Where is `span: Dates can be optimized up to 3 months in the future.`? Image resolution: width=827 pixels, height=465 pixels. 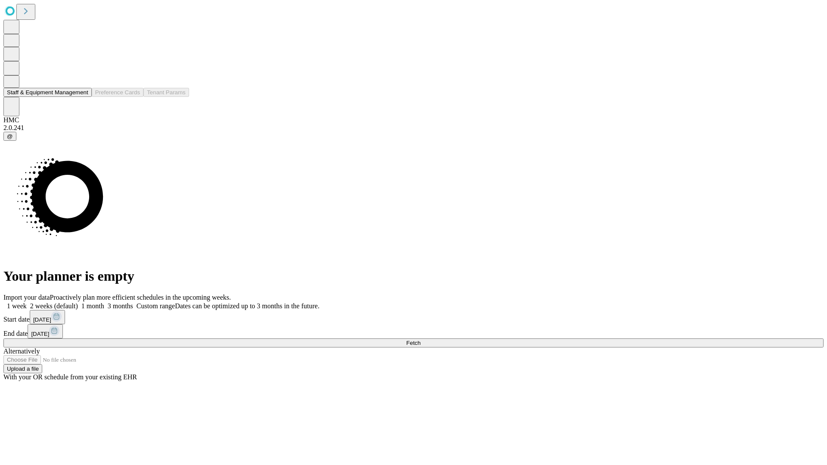 span: Dates can be optimized up to 3 months in the future. is located at coordinates (247, 306).